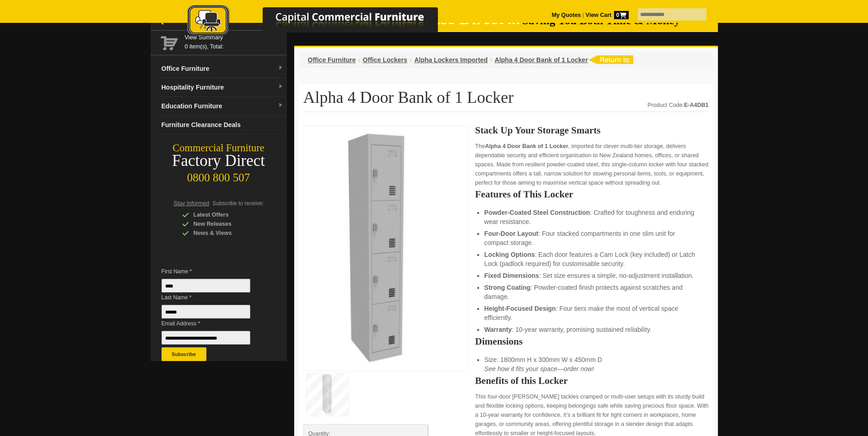 The width and height of the screenshot is (868, 436). Describe the element at coordinates (222, 69) in the screenshot. I see `a: Office Furnituredropdown` at that location.